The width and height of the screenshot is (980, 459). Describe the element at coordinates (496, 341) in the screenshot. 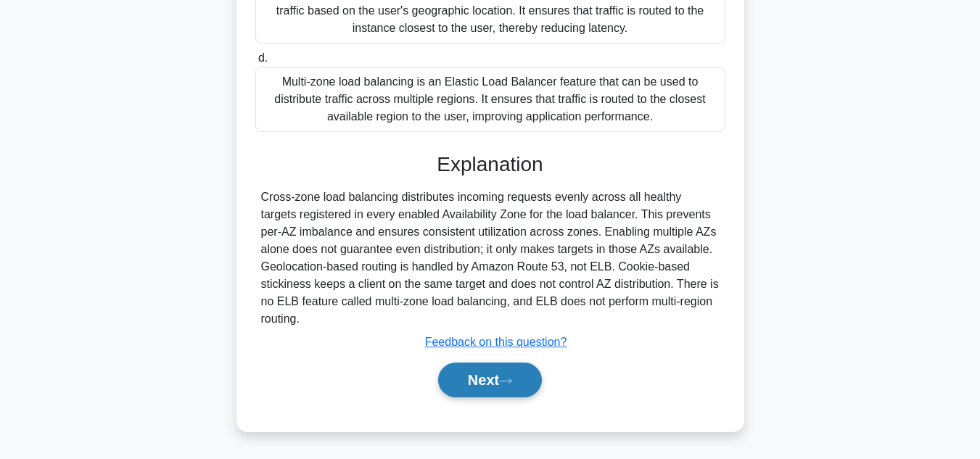

I see `a: Feedback on this question?` at that location.